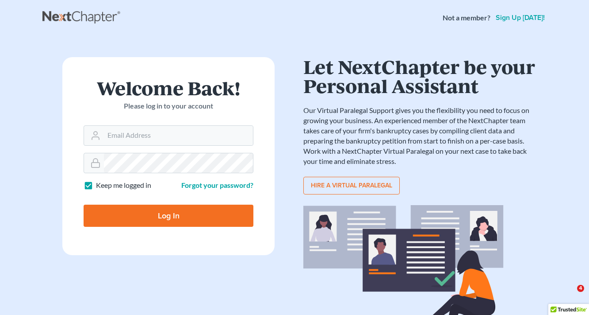  Describe the element at coordinates (169, 215) in the screenshot. I see `input: Log In` at that location.